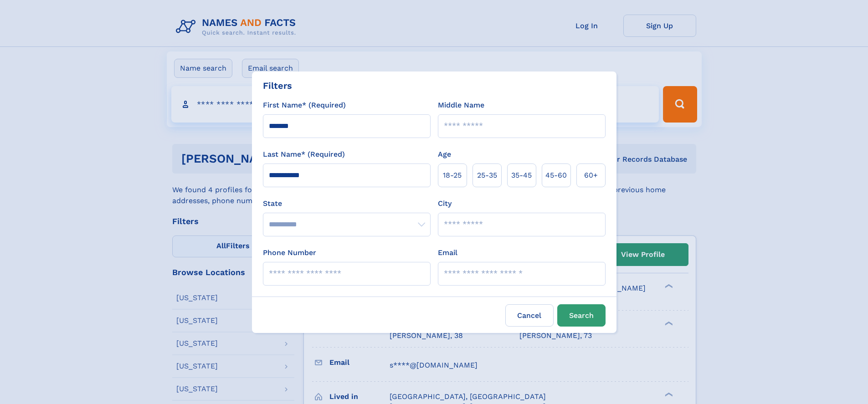 This screenshot has height=404, width=868. What do you see at coordinates (487, 175) in the screenshot?
I see `span: 25‑35` at bounding box center [487, 175].